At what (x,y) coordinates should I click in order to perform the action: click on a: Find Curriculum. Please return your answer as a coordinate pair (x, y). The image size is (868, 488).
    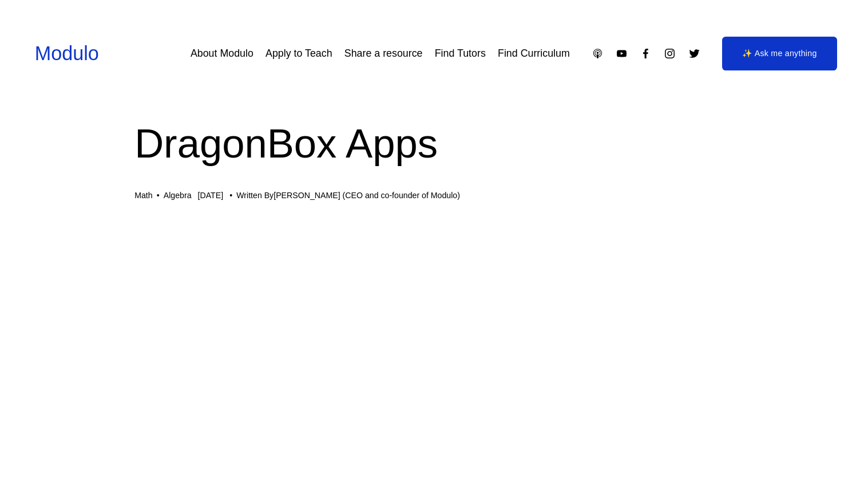
    Looking at the image, I should click on (534, 54).